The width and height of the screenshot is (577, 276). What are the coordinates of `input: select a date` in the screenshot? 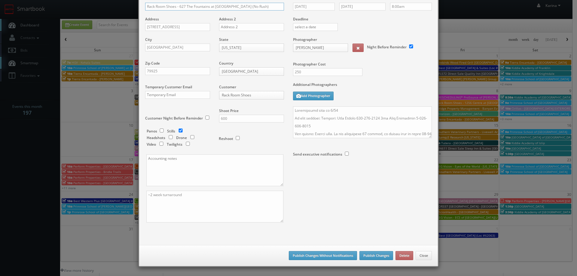 It's located at (315, 27).